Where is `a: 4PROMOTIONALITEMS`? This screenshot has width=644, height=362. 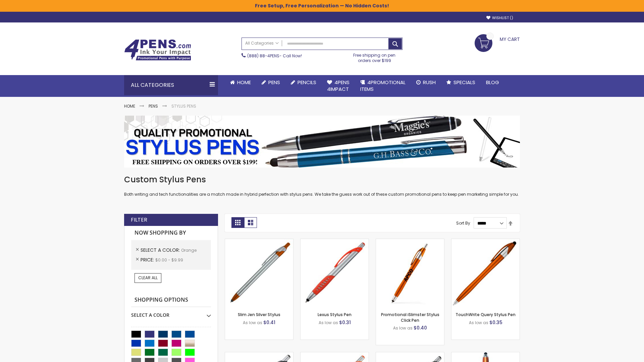 a: 4PROMOTIONALITEMS is located at coordinates (382, 86).